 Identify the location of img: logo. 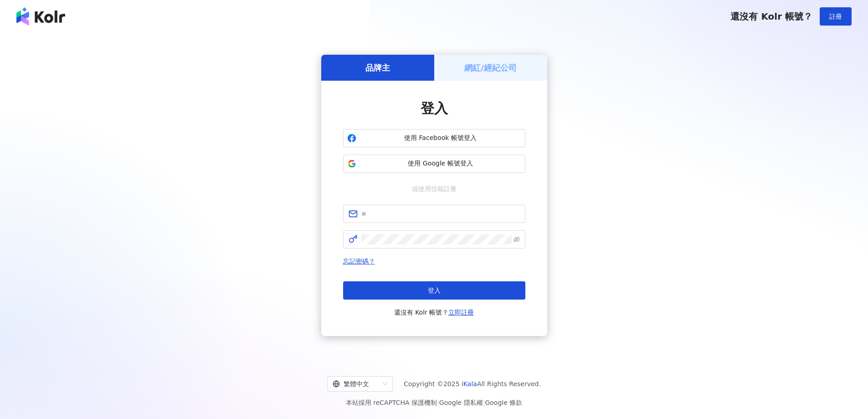
(41, 16).